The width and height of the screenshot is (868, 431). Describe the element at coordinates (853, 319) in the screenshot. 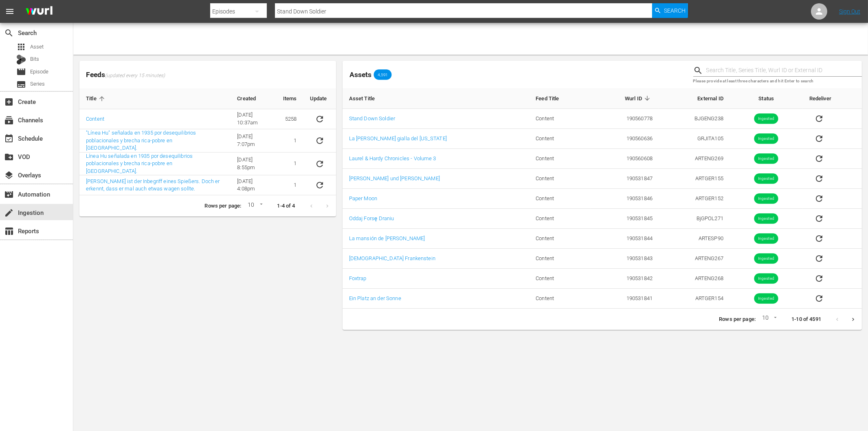

I see `button: Next page` at that location.